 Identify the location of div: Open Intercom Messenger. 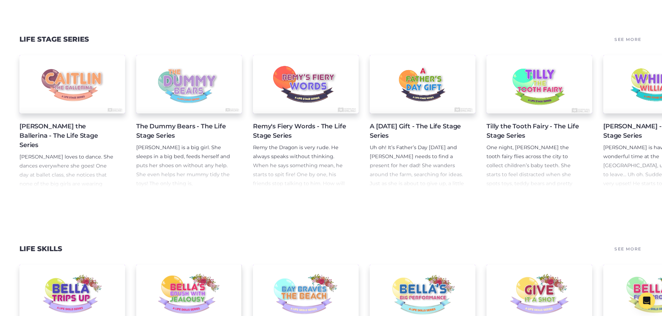
(647, 301).